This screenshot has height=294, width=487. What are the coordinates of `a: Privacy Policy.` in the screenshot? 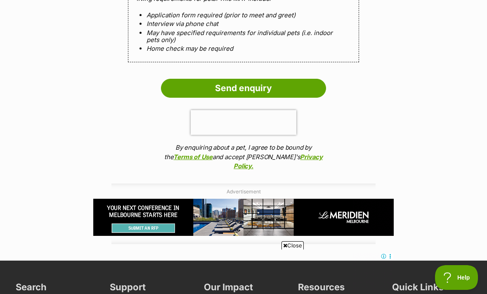 It's located at (278, 162).